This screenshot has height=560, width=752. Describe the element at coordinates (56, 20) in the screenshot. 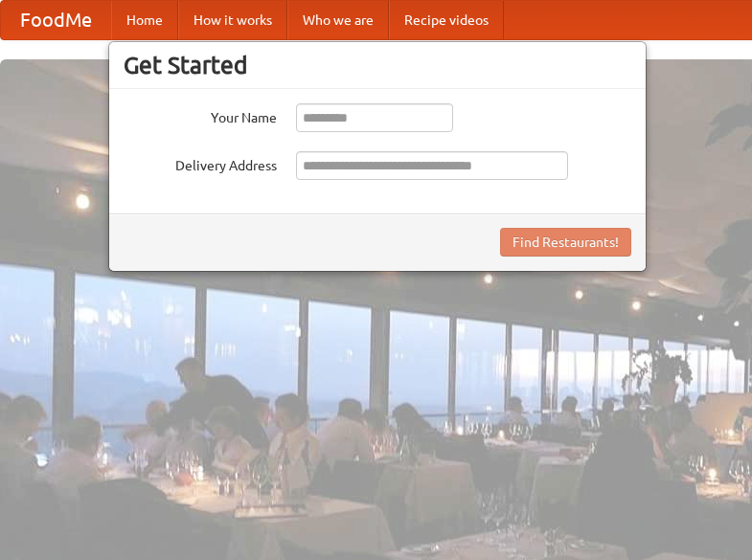

I see `a: FoodMe` at that location.